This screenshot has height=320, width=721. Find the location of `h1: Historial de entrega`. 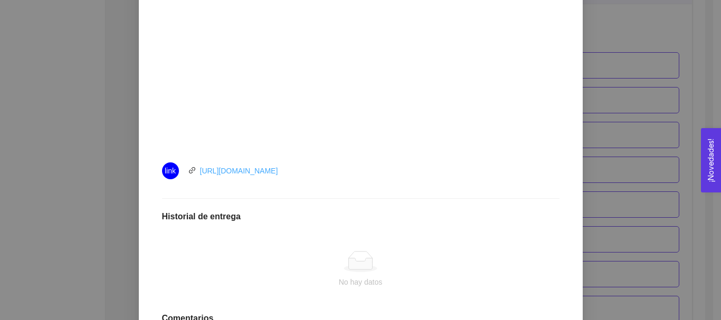

h1: Historial de entrega is located at coordinates (360, 217).